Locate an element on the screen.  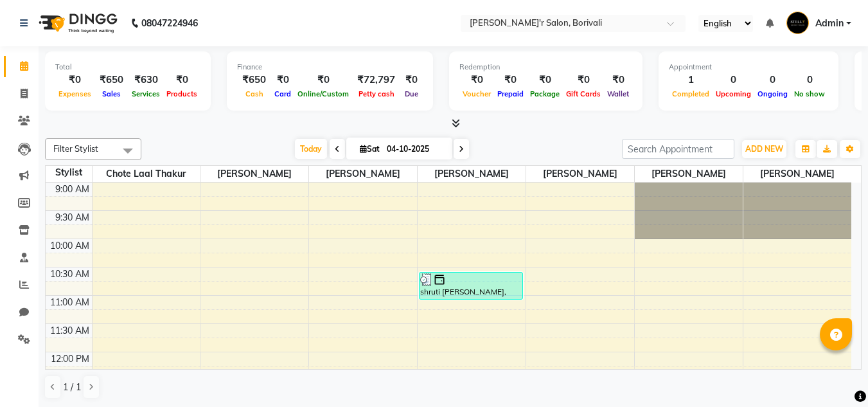
div: Redemption is located at coordinates (546, 67).